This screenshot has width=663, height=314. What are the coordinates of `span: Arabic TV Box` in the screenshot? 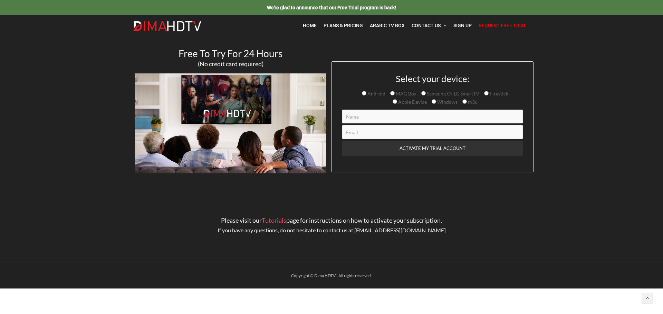 It's located at (387, 26).